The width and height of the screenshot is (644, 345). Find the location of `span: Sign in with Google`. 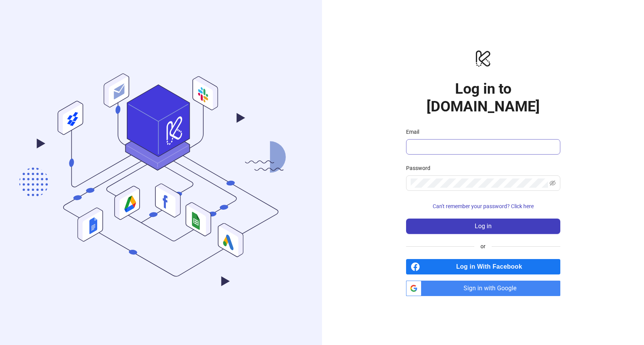

span: Sign in with Google is located at coordinates (492, 288).